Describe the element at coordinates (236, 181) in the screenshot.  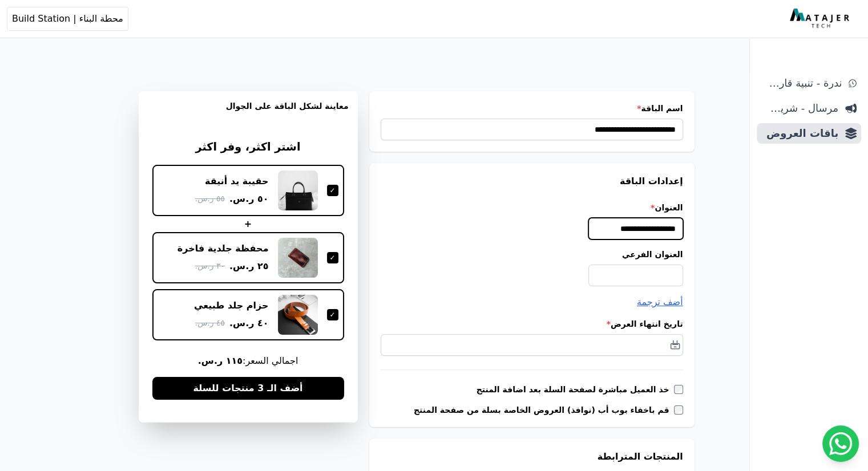
I see `div: حقيبة يد أنيقة` at that location.